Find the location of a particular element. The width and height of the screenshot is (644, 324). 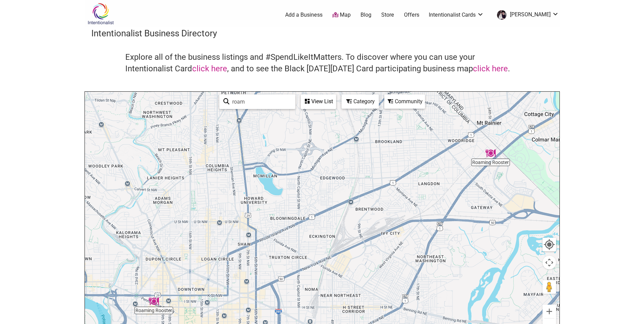

div: Community is located at coordinates (405, 101).